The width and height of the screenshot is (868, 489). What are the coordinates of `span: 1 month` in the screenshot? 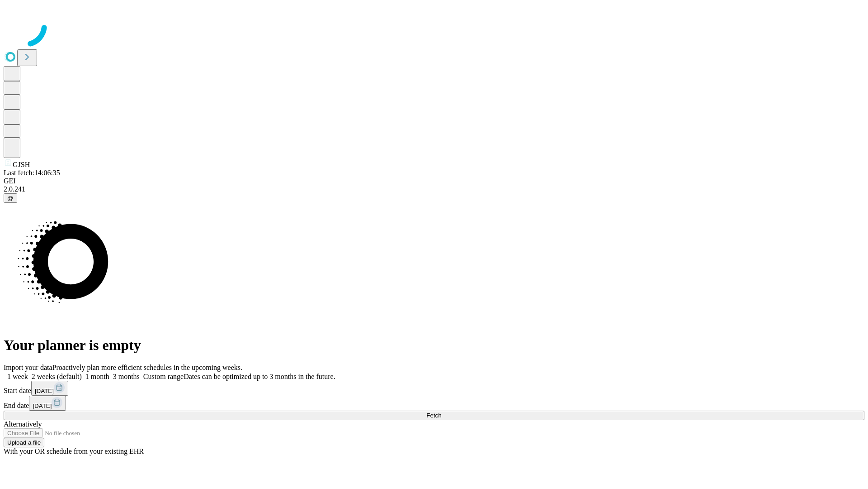 It's located at (98, 376).